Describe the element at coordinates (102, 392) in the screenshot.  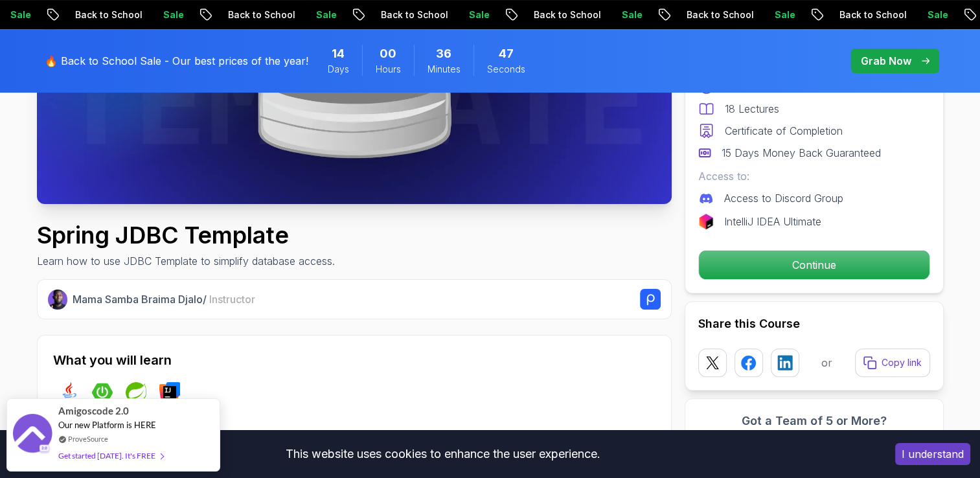
I see `img: spring-boot logo` at that location.